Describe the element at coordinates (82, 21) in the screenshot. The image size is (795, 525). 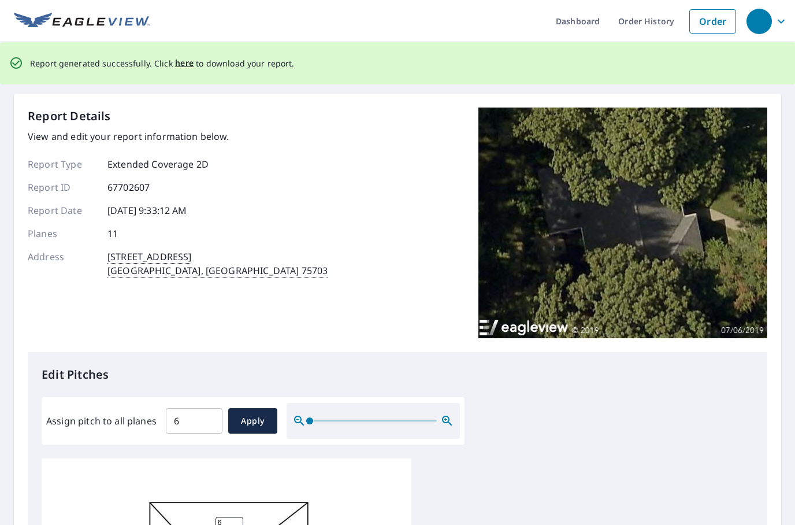
I see `img: EV Logo` at that location.